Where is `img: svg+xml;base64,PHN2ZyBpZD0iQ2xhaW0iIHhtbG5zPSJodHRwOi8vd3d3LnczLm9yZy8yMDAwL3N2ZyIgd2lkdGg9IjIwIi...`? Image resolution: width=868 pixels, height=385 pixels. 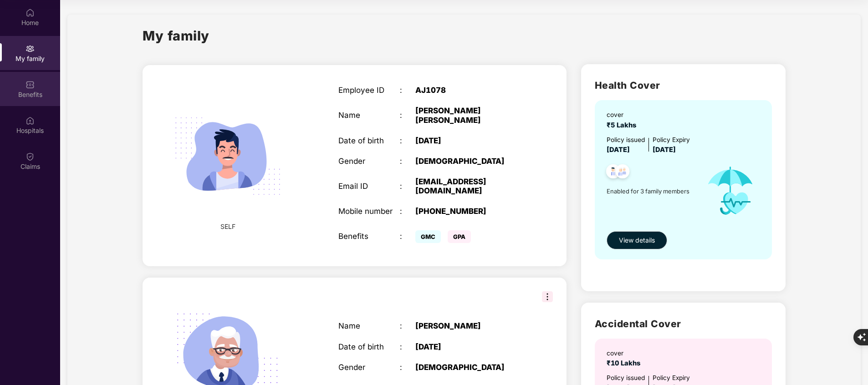 img: svg+xml;base64,PHN2ZyBpZD0iQ2xhaW0iIHhtbG5zPSJodHRwOi8vd3d3LnczLm9yZy8yMDAwL3N2ZyIgd2lkdGg9IjIwIi... is located at coordinates (30, 156).